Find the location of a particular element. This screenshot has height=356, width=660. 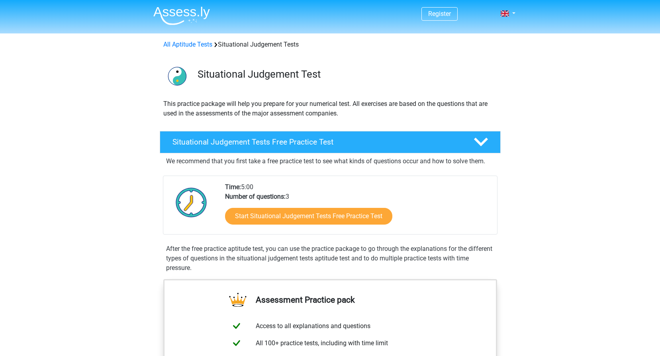

div: After the free practice aptitude test, you can use the practice package to go through the explana... is located at coordinates (330, 258).